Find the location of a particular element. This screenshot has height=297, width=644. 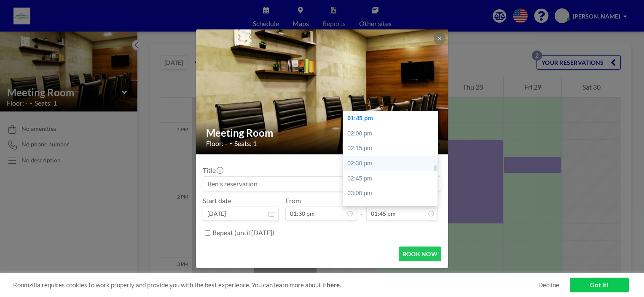

label: Start date is located at coordinates (217, 201).